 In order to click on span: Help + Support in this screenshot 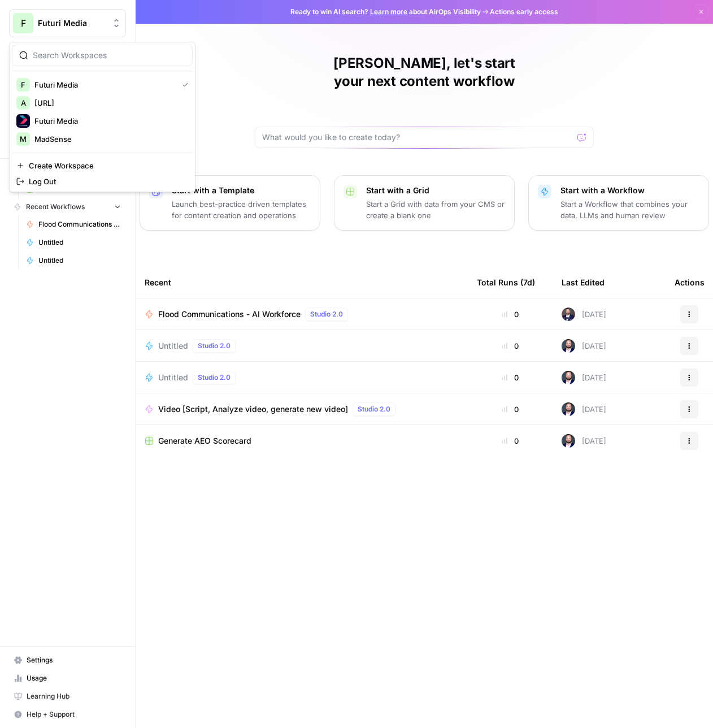, I will do `click(73, 714)`.